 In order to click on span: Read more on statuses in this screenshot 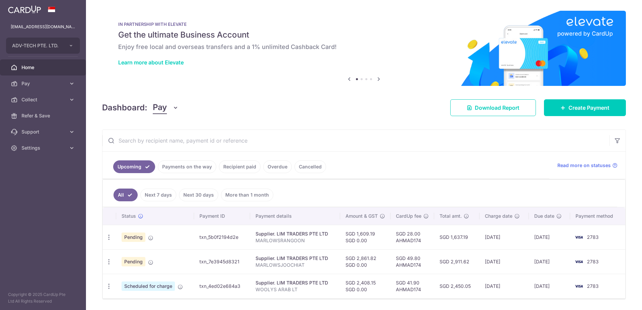, I will do `click(584, 166)`.